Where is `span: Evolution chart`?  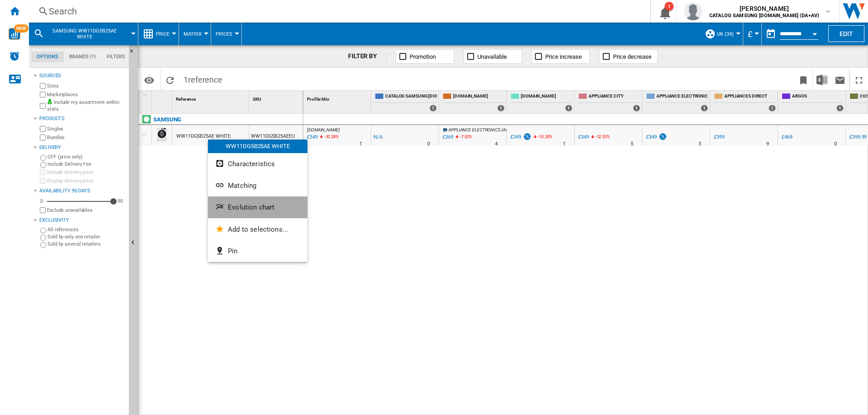 span: Evolution chart is located at coordinates (251, 208).